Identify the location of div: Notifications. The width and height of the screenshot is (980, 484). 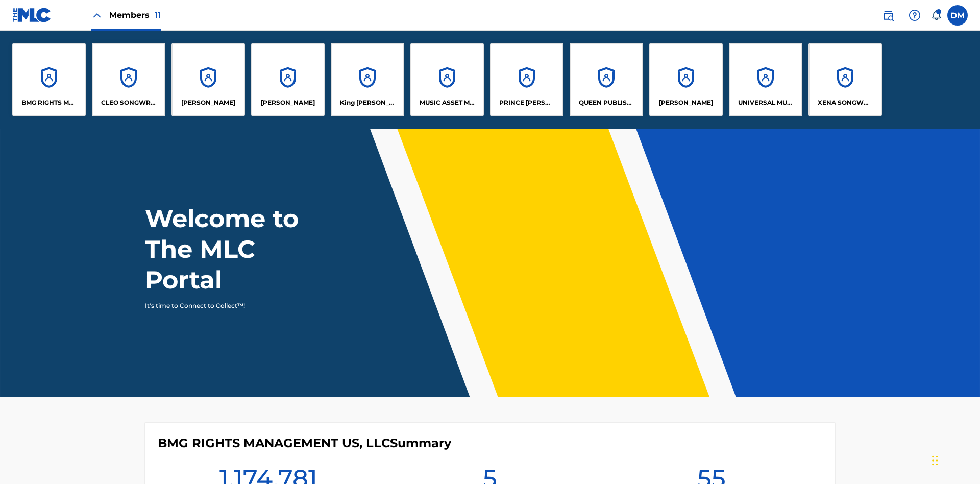
(937, 16).